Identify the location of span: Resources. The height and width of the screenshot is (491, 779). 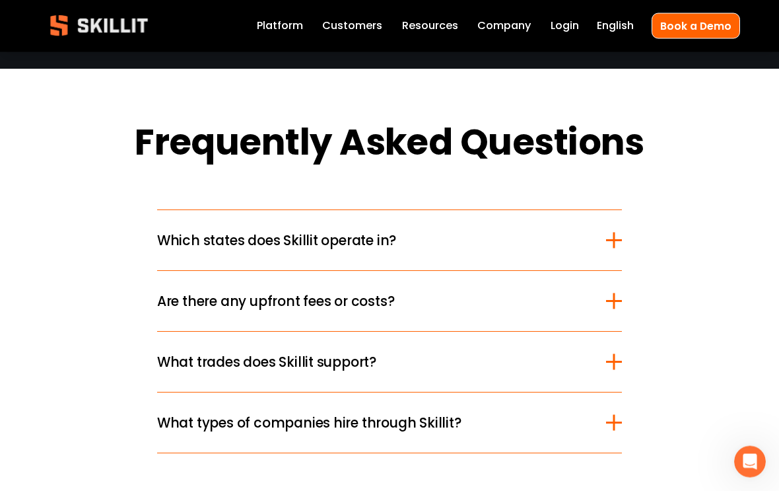
(430, 26).